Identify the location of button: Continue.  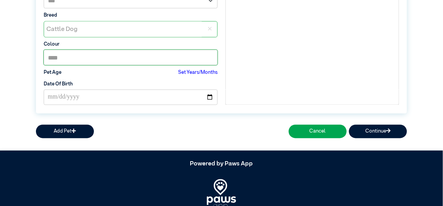
(378, 131).